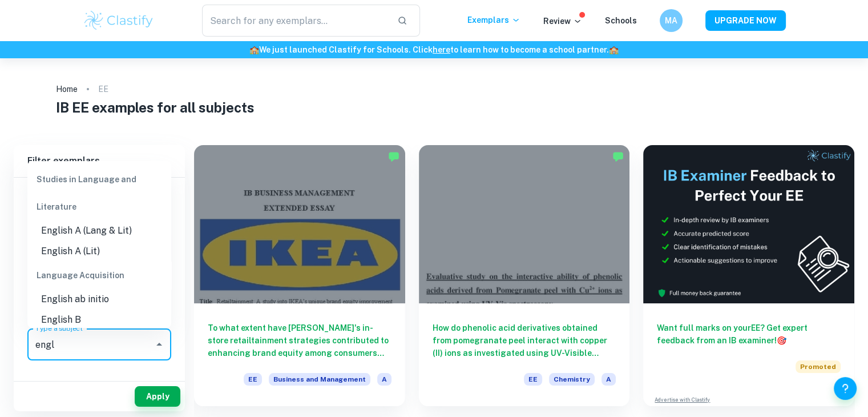  I want to click on p: Review, so click(563, 21).